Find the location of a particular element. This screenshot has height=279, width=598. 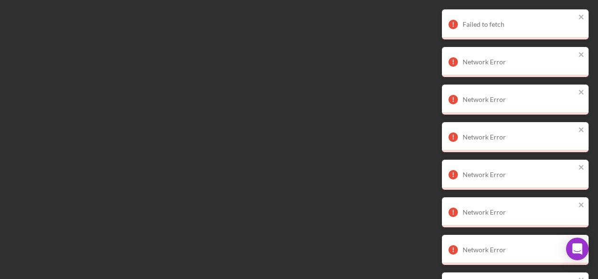

div: Open Intercom Messenger is located at coordinates (577, 249).